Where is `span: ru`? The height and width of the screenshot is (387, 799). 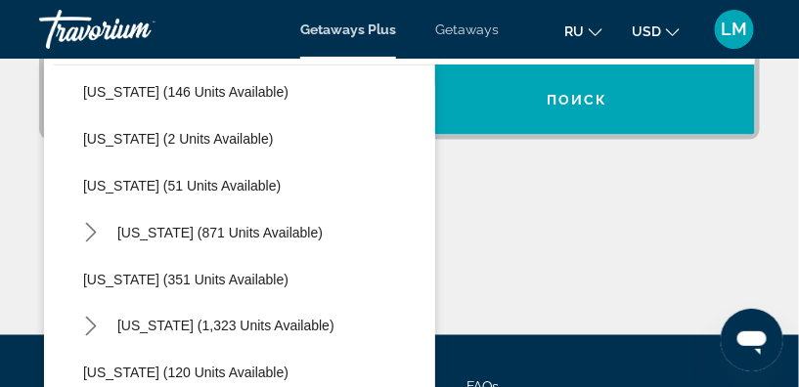
span: ru is located at coordinates (574, 31).